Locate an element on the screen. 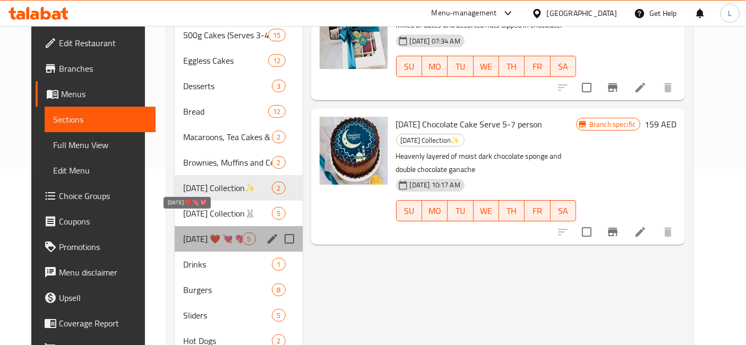 This screenshot has height=345, width=746. a: Coverage Report is located at coordinates (96, 323).